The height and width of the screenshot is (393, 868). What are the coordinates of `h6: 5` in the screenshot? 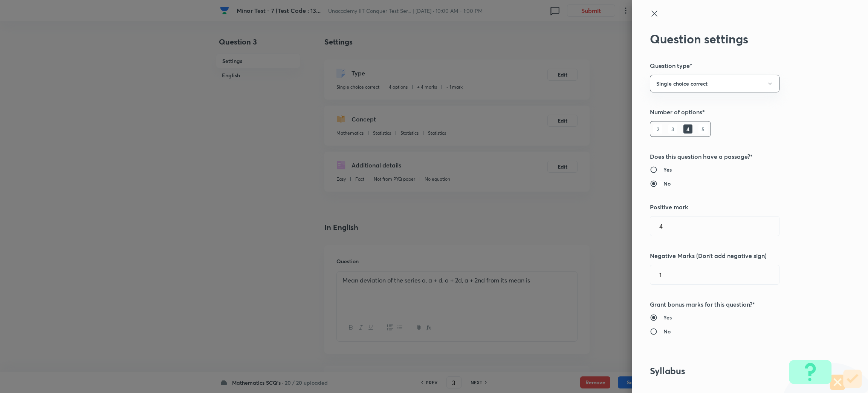 It's located at (702, 129).